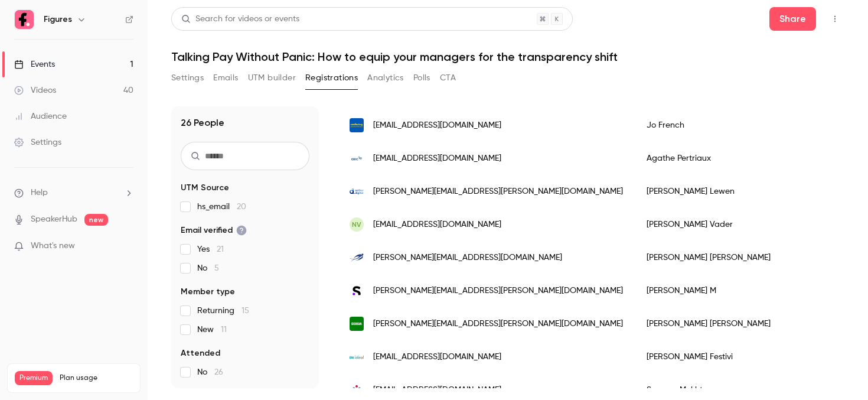 This screenshot has width=868, height=400. Describe the element at coordinates (357, 323) in the screenshot. I see `img: ecosia.org` at that location.